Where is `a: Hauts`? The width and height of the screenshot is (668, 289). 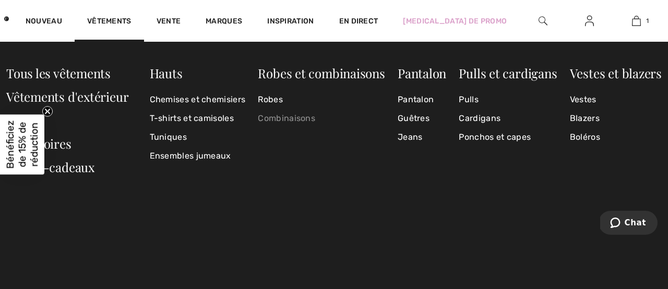
a: Hauts is located at coordinates (166, 73).